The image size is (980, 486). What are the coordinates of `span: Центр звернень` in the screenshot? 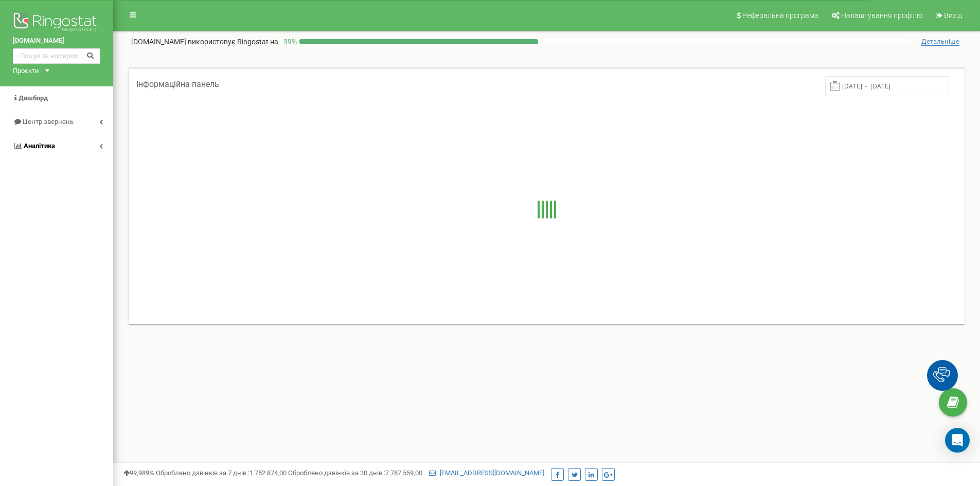 It's located at (48, 121).